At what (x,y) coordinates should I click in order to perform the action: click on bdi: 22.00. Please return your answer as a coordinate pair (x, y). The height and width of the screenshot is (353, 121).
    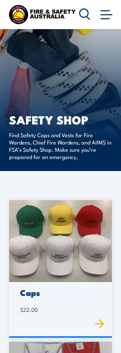
    Looking at the image, I should click on (29, 309).